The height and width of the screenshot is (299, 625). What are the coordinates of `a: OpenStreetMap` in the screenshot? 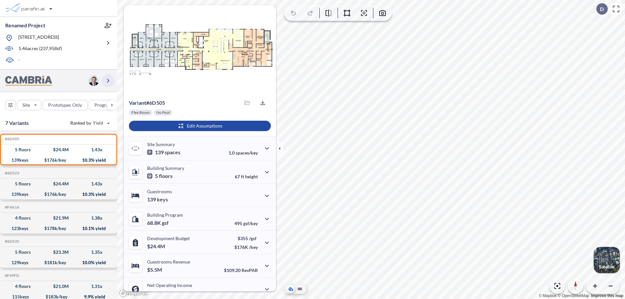 It's located at (573, 296).